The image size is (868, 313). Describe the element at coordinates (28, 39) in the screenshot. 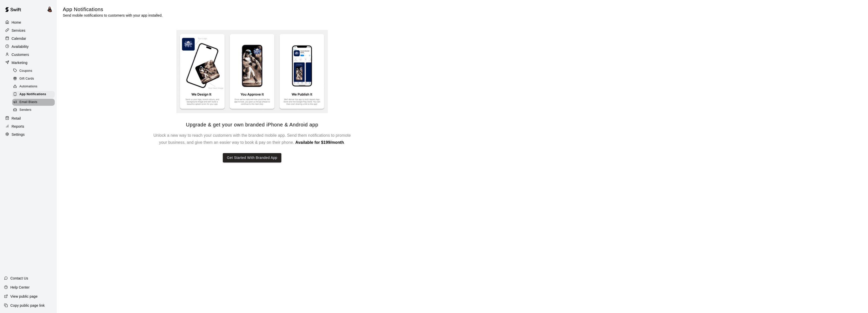

I see `div: Calendar` at that location.